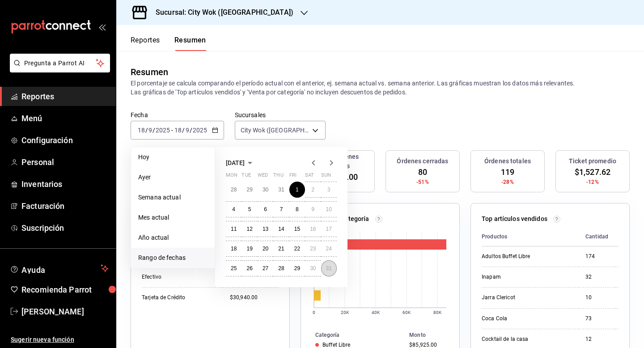  What do you see at coordinates (280, 115) in the screenshot?
I see `label: Sucursales` at bounding box center [280, 115].